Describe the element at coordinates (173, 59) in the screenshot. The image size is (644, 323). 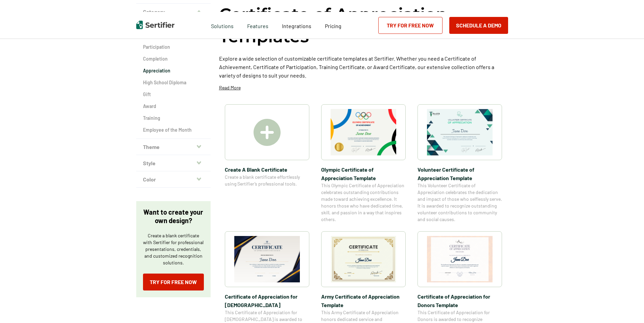
I see `a: Completion` at that location.